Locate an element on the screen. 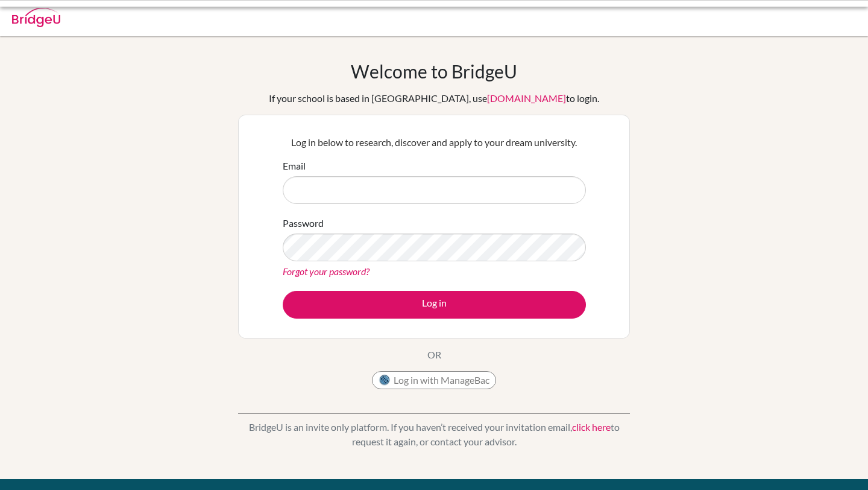  a: click here is located at coordinates (592, 426).